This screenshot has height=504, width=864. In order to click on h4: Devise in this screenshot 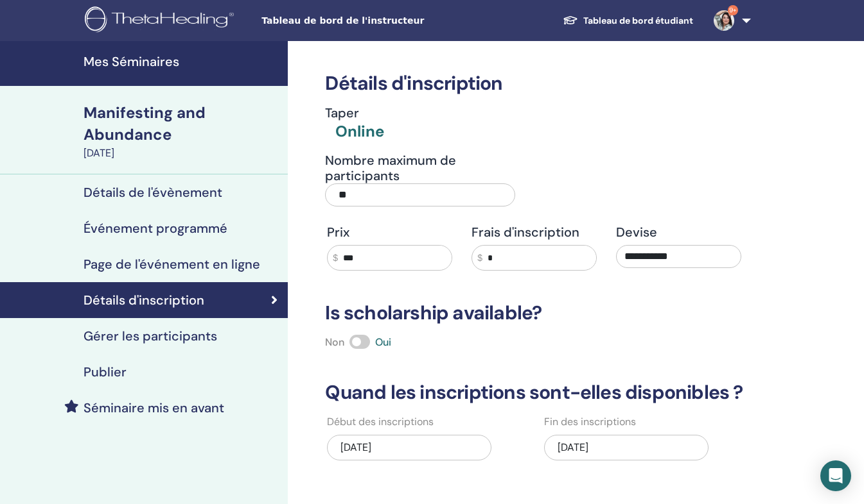, I will do `click(678, 232)`.